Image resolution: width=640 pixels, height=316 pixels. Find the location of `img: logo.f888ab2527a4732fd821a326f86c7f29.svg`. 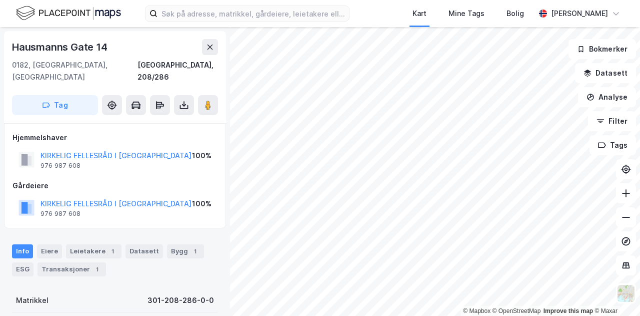

img: logo.f888ab2527a4732fd821a326f86c7f29.svg is located at coordinates (69, 13).